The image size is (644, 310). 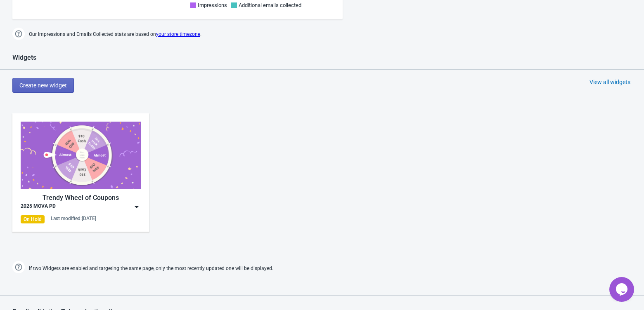 What do you see at coordinates (81, 198) in the screenshot?
I see `div: Trendy Wheel of Coupons` at bounding box center [81, 198].